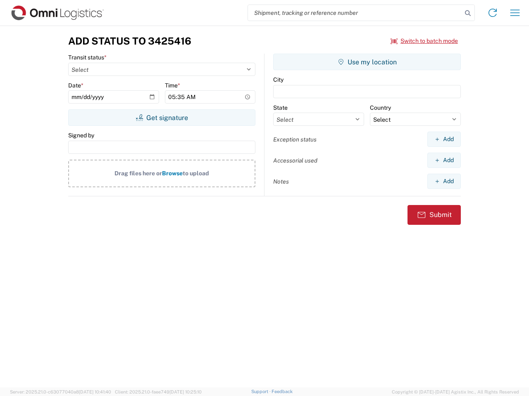 Image resolution: width=529 pixels, height=396 pixels. What do you see at coordinates (161, 118) in the screenshot?
I see `button: Get signature` at bounding box center [161, 118].